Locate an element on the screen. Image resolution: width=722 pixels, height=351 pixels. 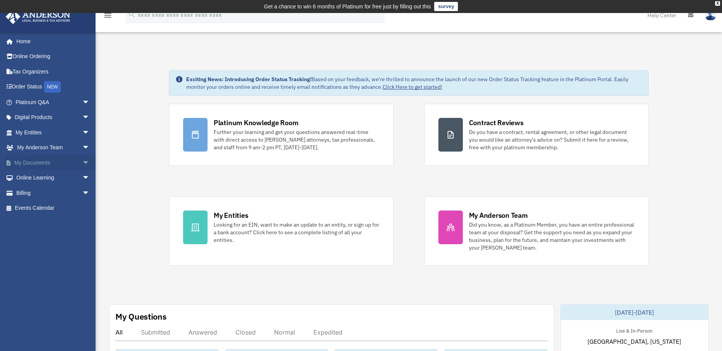
a: Home is located at coordinates (51, 41).